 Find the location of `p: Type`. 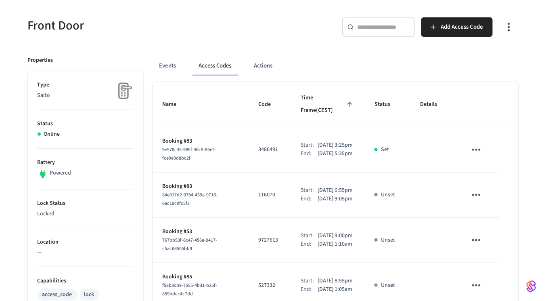

p: Type is located at coordinates (86, 85).